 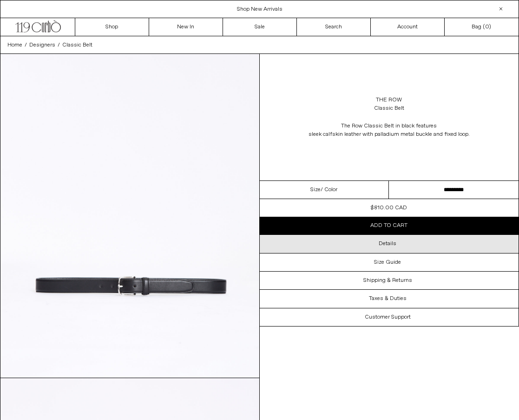 I want to click on h3: Customer Support, so click(x=388, y=317).